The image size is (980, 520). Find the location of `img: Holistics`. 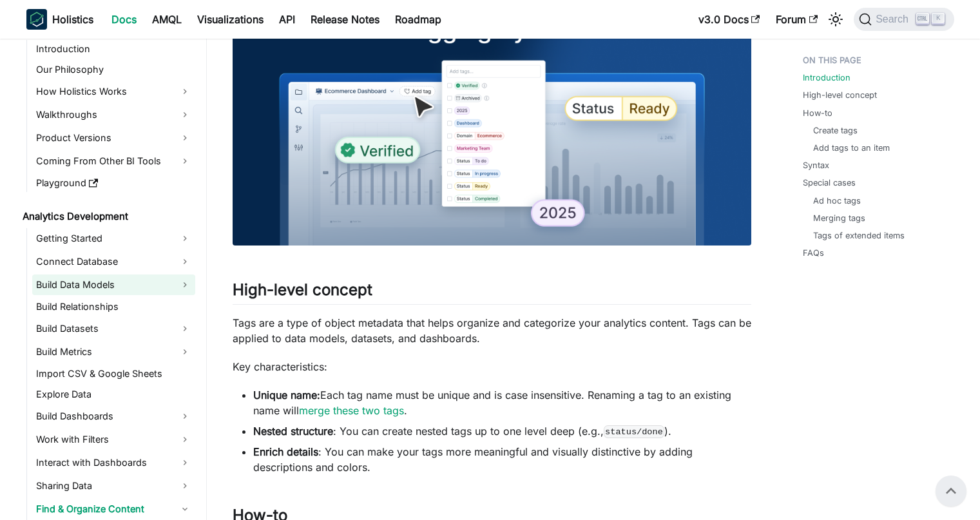

img: Holistics is located at coordinates (36, 19).